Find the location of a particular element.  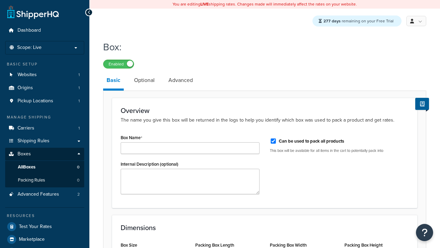

span: Packing Rules is located at coordinates (31, 180).